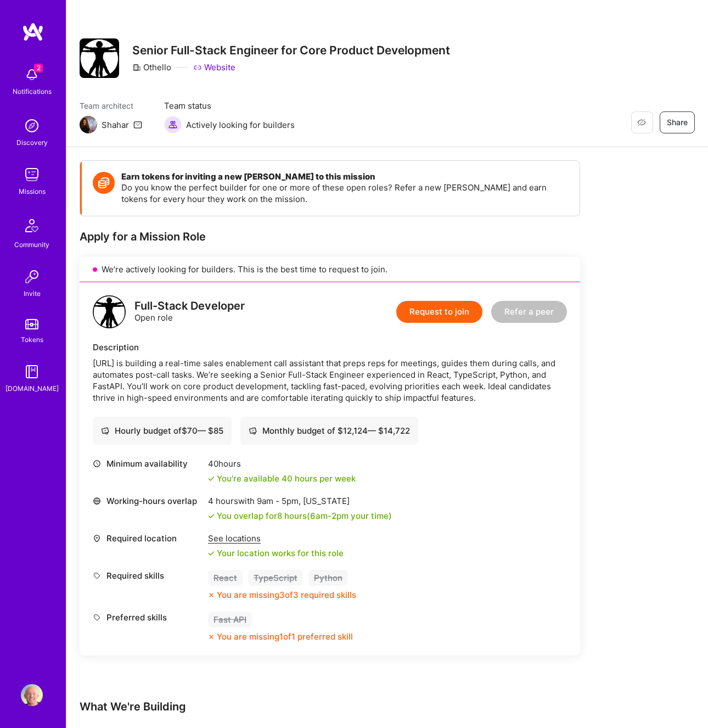 This screenshot has width=708, height=728. What do you see at coordinates (32, 191) in the screenshot?
I see `div: Missions` at bounding box center [32, 191].